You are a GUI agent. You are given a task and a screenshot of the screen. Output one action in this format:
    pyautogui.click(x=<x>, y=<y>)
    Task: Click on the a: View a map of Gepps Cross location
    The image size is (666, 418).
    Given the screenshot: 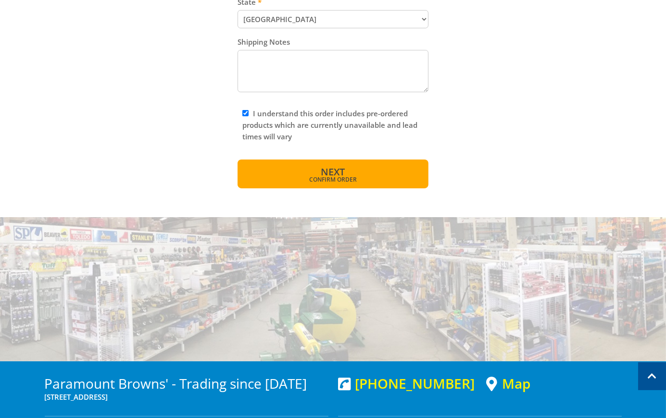 What is the action you would take?
    pyautogui.click(x=509, y=384)
    